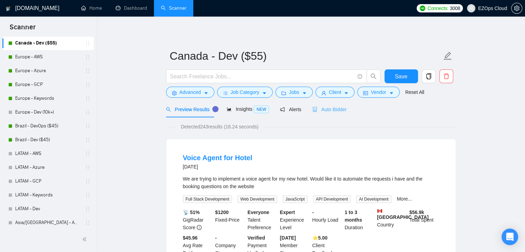  Describe the element at coordinates (48, 43) in the screenshot. I see `a: Canada - Dev ($55)` at that location.